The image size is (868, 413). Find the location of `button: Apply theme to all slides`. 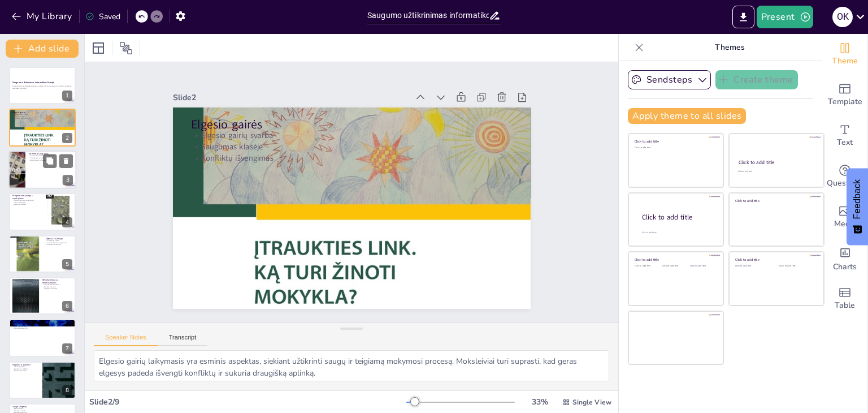

button: Apply theme to all slides is located at coordinates (687, 116).